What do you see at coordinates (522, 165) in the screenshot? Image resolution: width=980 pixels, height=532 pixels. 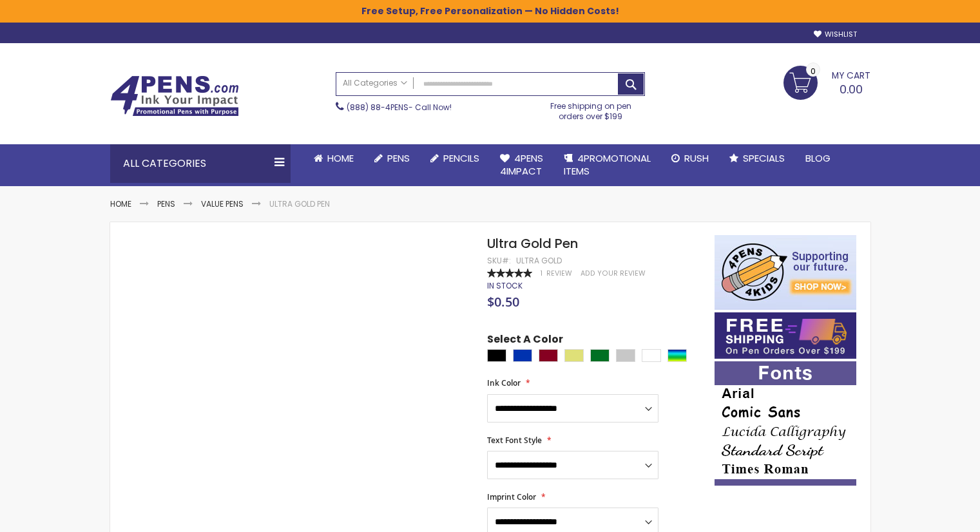 I see `a: 4Pens4impact` at bounding box center [522, 165].